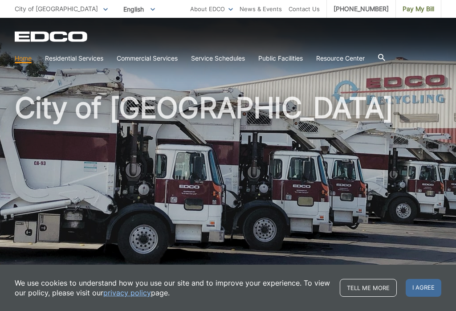 Image resolution: width=456 pixels, height=311 pixels. I want to click on a: Tell me more, so click(368, 287).